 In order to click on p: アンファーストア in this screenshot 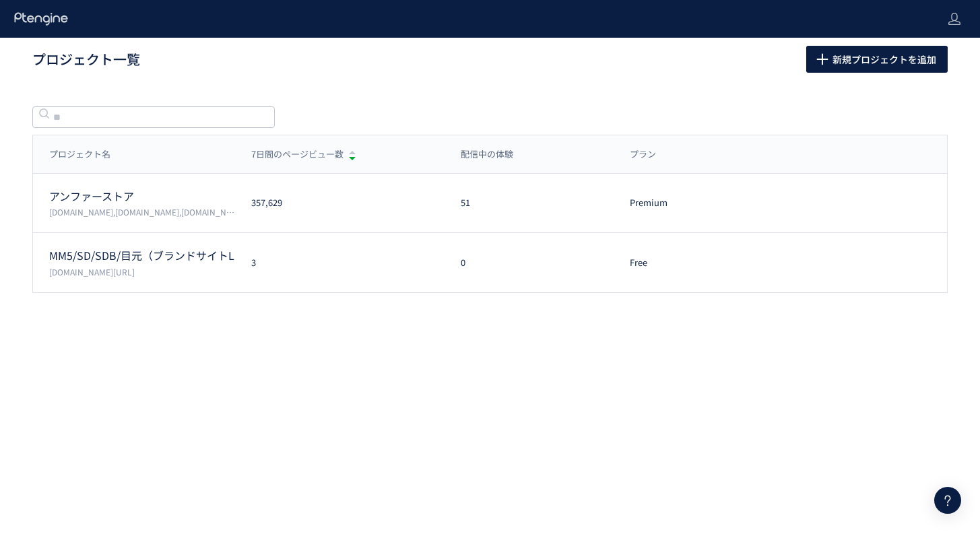, I will do `click(142, 196)`.